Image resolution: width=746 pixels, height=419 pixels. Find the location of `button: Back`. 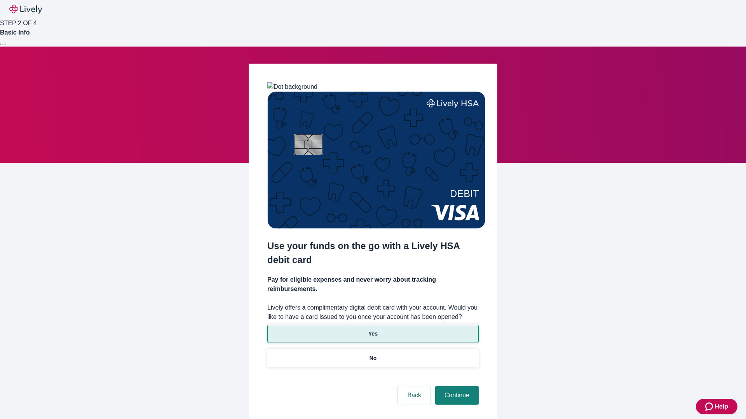

button: Back is located at coordinates (414, 396).